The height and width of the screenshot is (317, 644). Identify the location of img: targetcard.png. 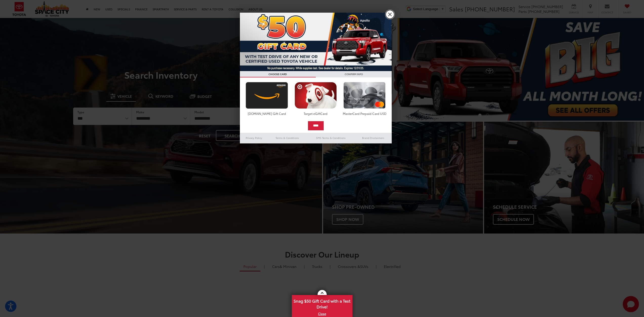
(315, 95).